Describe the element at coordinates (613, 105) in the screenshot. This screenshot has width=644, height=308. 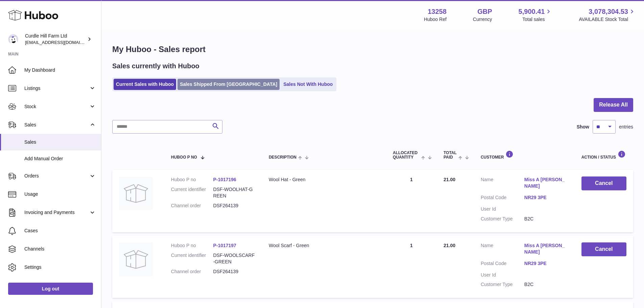
I see `button: Release All` at that location.